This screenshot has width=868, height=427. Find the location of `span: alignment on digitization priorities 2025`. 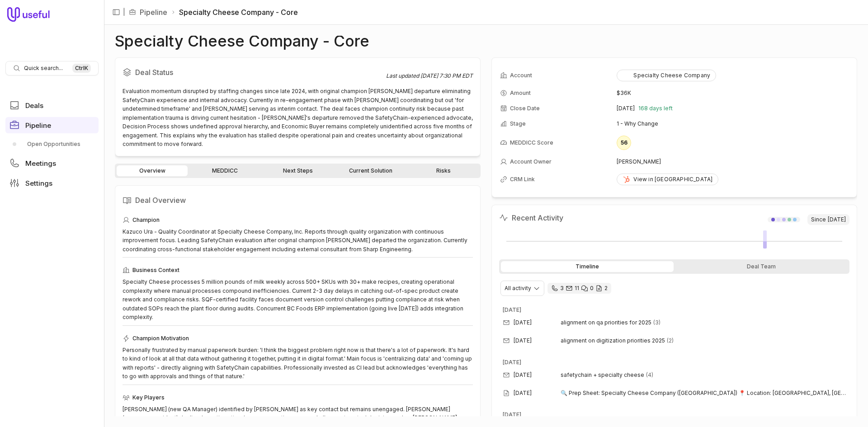

span: alignment on digitization priorities 2025 is located at coordinates (612, 341).